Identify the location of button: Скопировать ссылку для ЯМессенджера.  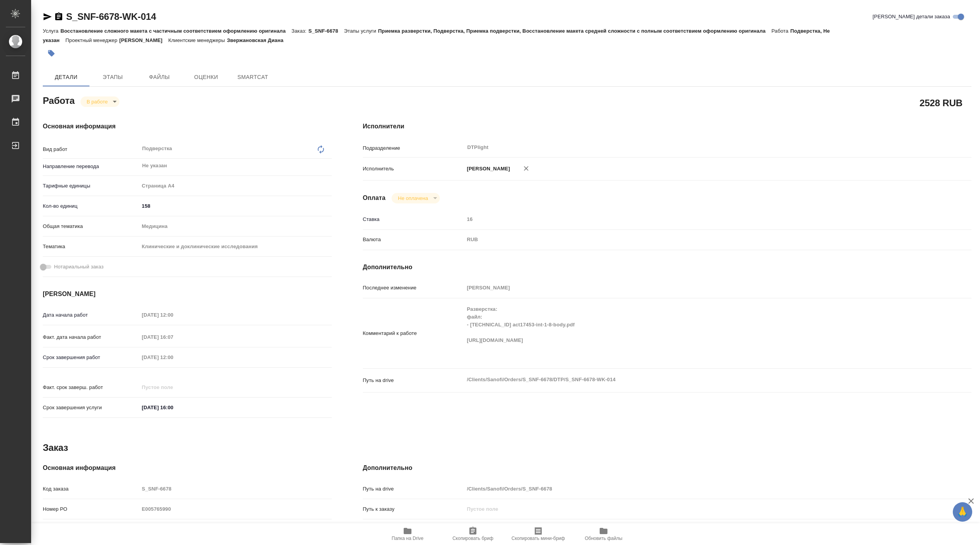
(48, 17).